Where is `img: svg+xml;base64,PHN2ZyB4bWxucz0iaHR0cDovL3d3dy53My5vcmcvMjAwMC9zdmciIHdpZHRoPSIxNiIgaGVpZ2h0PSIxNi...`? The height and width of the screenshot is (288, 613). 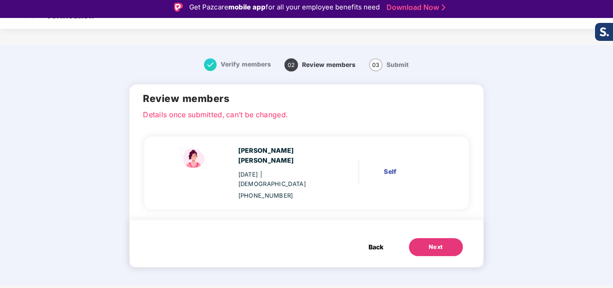
img: svg+xml;base64,PHN2ZyB4bWxucz0iaHR0cDovL3d3dy53My5vcmcvMjAwMC9zdmciIHdpZHRoPSIxNiIgaGVpZ2h0PSIxNi... is located at coordinates (210, 65).